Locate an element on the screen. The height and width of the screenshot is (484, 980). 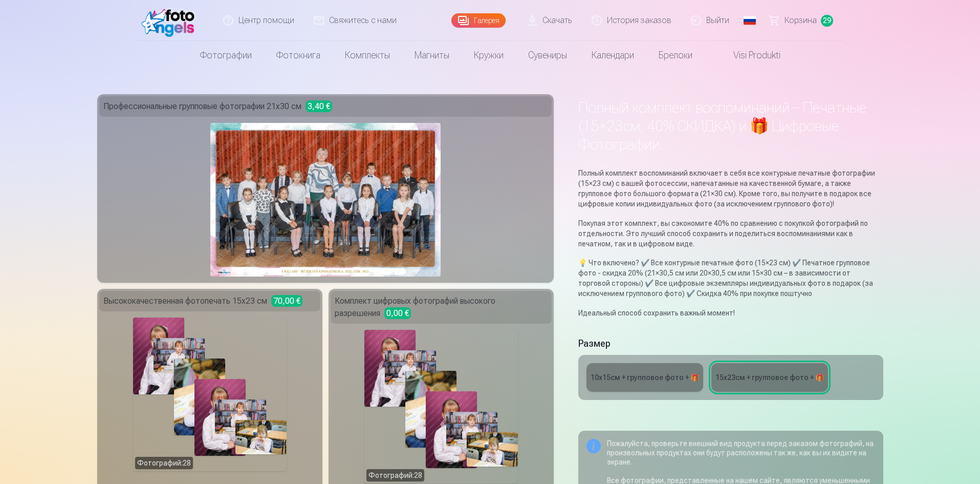
font: Центр помощи is located at coordinates (266, 20).